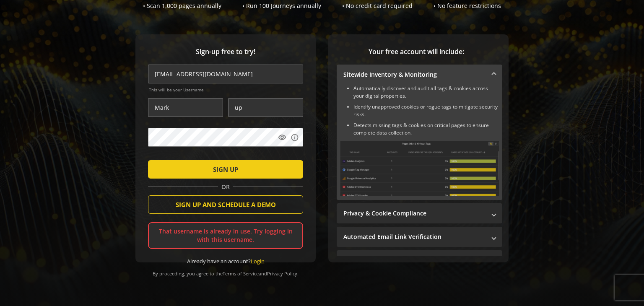  What do you see at coordinates (185, 107) in the screenshot?
I see `input: First Name *` at bounding box center [185, 107].